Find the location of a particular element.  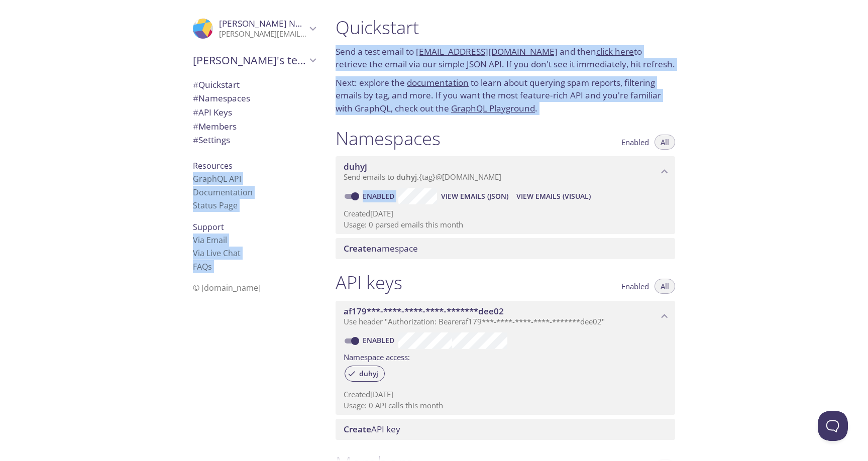

h1: Quickstart is located at coordinates (505, 27).